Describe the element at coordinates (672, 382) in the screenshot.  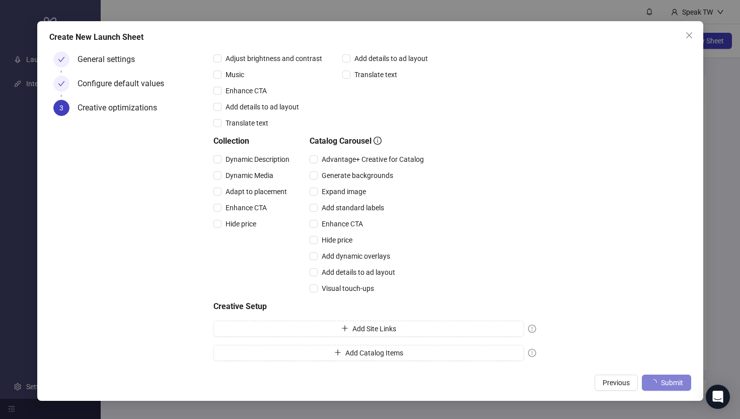
I see `span: Submit` at that location.